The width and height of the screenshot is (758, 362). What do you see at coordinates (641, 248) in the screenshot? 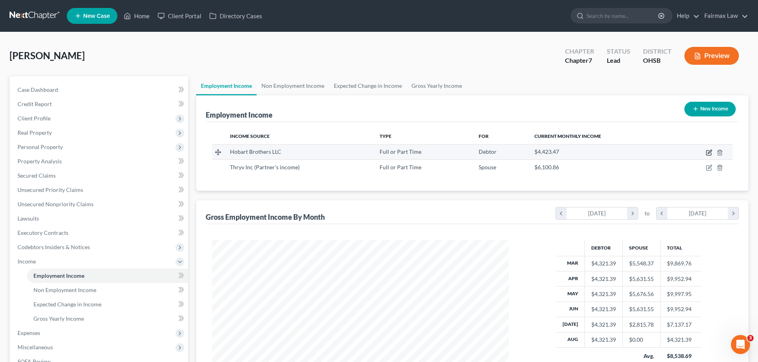
I see `th: Spouse` at bounding box center [641, 248].